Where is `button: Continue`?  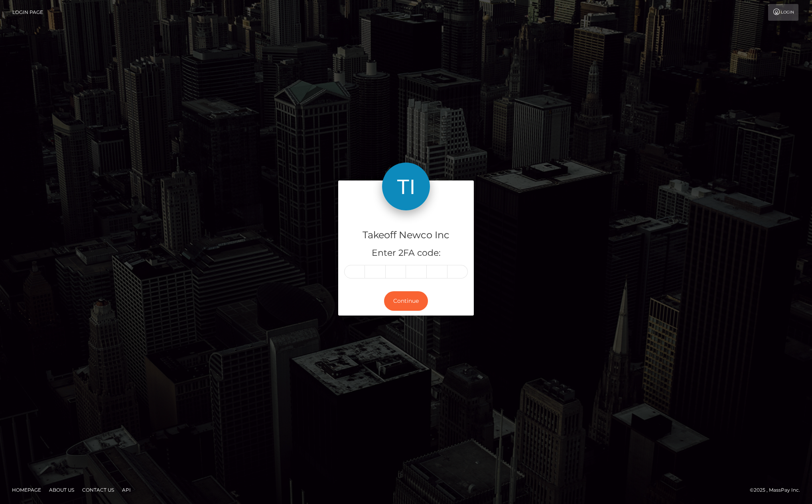 button: Continue is located at coordinates (406, 301).